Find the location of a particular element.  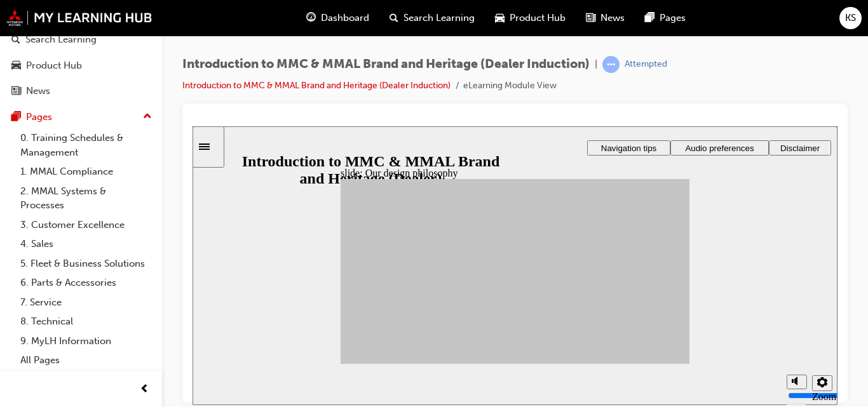

a: News is located at coordinates (80, 91).